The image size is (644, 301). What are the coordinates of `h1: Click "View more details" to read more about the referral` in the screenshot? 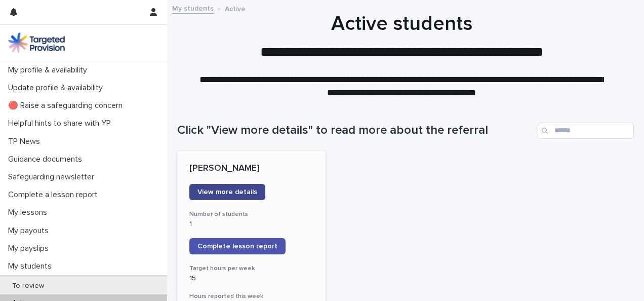 It's located at (355, 130).